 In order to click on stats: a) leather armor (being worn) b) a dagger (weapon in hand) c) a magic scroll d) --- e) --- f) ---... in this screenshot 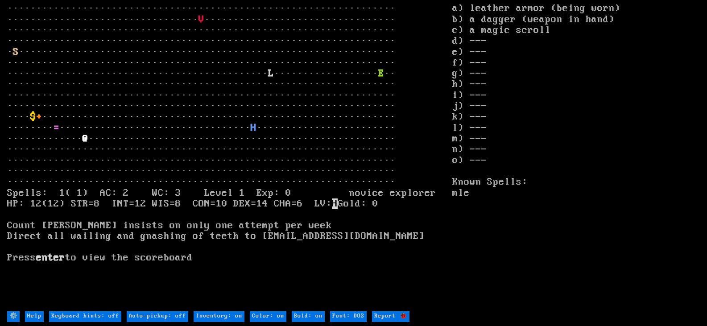, I will do `click(576, 156)`.